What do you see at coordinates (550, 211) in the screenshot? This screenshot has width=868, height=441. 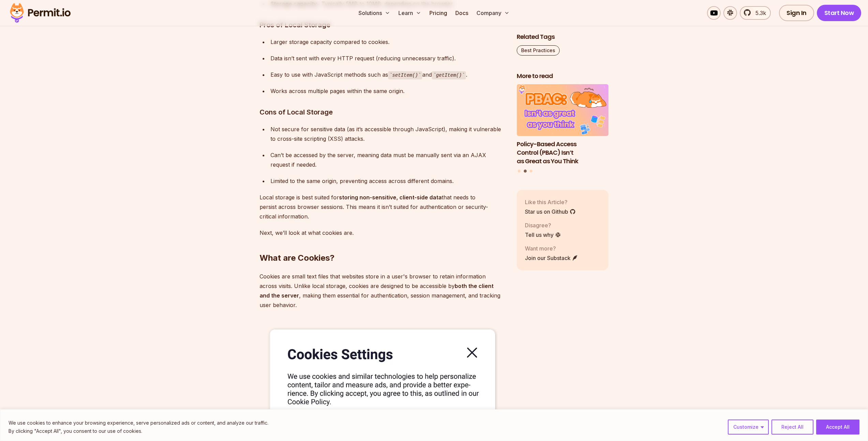 I see `a: Star us on Github` at bounding box center [550, 211].